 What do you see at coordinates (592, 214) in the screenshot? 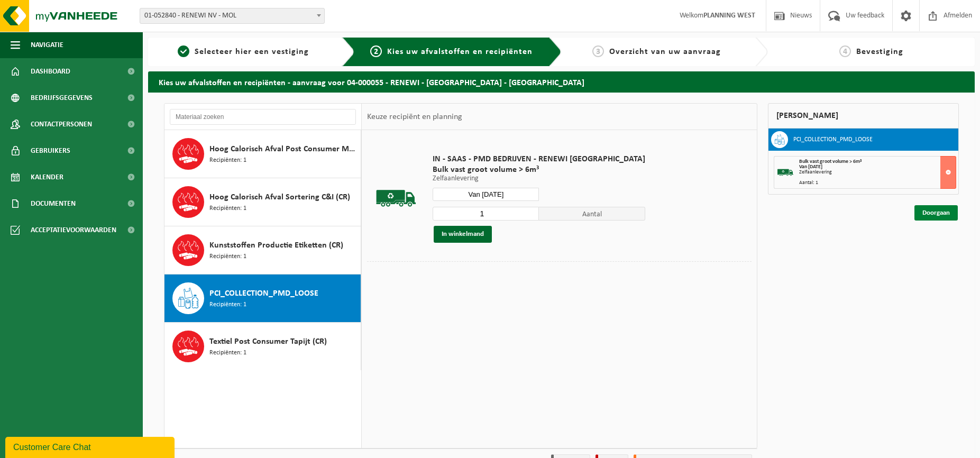
I see `span: Aantal` at bounding box center [592, 214].